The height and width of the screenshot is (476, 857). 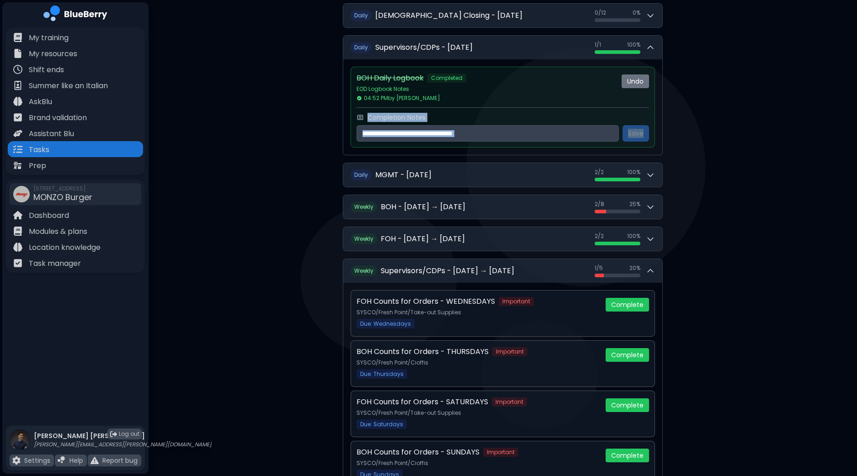 I want to click on button: Undo, so click(x=636, y=81).